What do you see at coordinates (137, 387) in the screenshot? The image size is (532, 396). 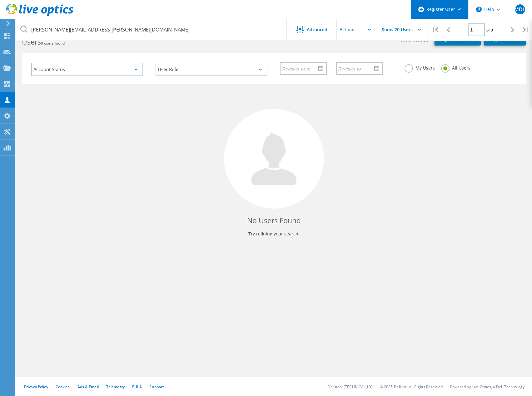 I see `a: EULA` at bounding box center [137, 387].